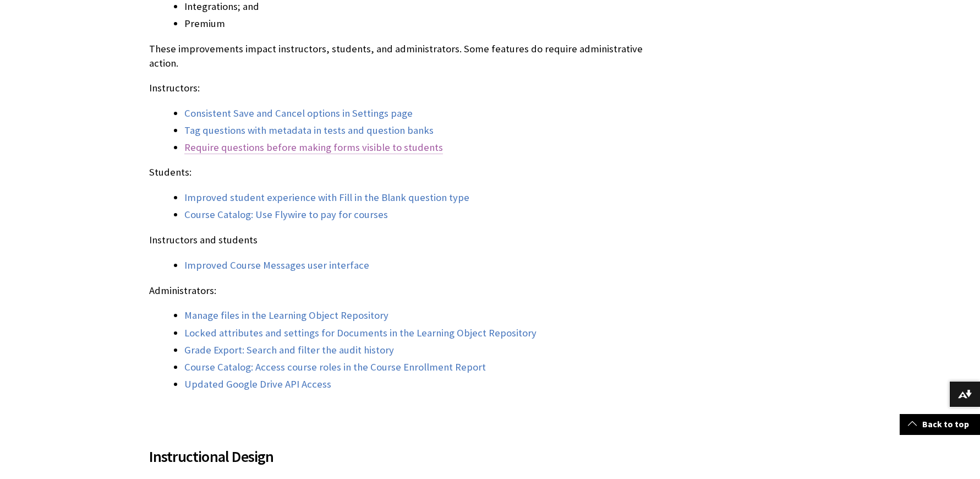 This screenshot has width=980, height=479. I want to click on a: Improved Course Messages user interface, so click(277, 265).